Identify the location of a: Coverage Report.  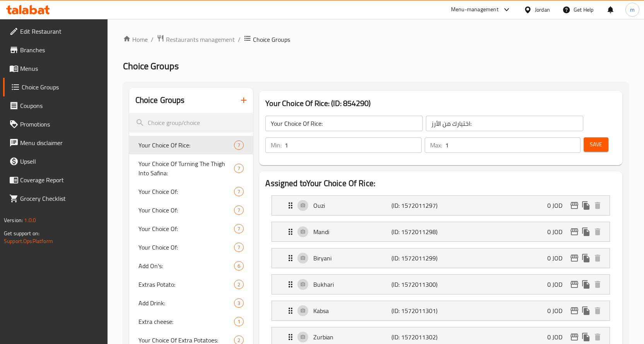
(56, 180).